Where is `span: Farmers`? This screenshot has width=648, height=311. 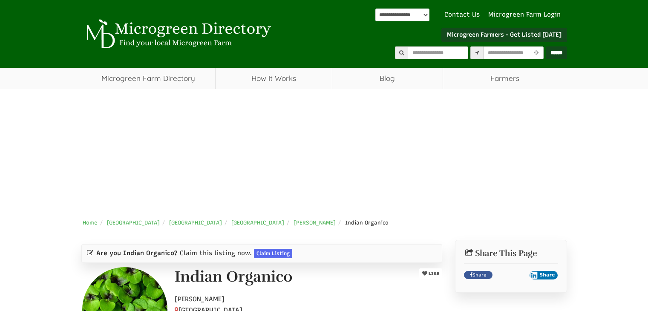
span: Farmers is located at coordinates (505, 78).